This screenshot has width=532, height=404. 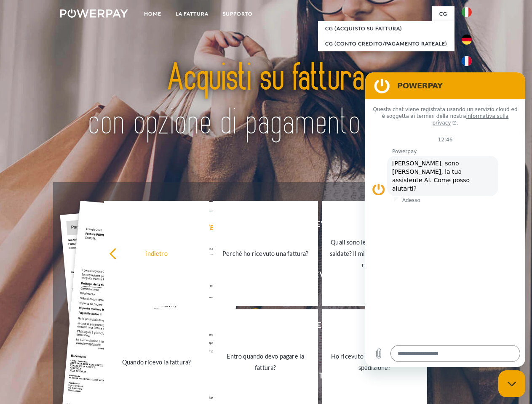 I want to click on div: Quando ricevo la fattura?, so click(x=157, y=362).